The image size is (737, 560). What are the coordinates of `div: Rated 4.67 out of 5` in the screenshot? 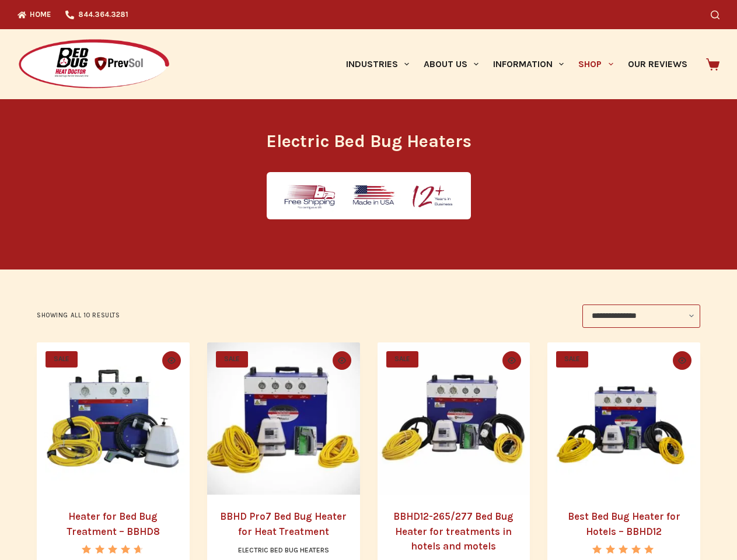 It's located at (113, 549).